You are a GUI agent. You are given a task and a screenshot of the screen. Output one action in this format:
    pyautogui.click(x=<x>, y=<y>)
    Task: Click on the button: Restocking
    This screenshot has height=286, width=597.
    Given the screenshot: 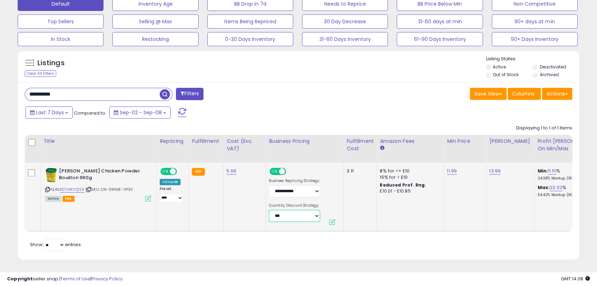 What is the action you would take?
    pyautogui.click(x=155, y=39)
    